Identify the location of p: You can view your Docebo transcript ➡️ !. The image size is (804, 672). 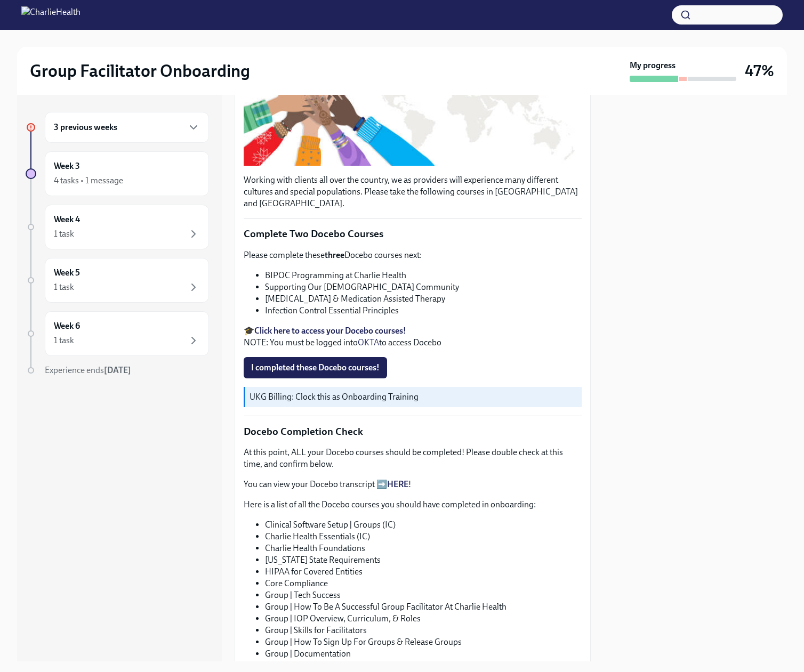
(412, 485).